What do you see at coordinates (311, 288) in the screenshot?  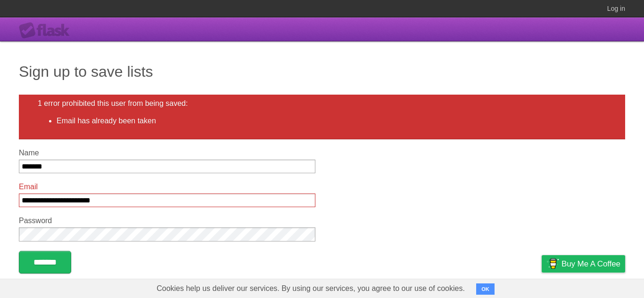 I see `span: Cookies help us deliver our services. By using our services, you agree to our use of cookies.` at bounding box center [311, 288].